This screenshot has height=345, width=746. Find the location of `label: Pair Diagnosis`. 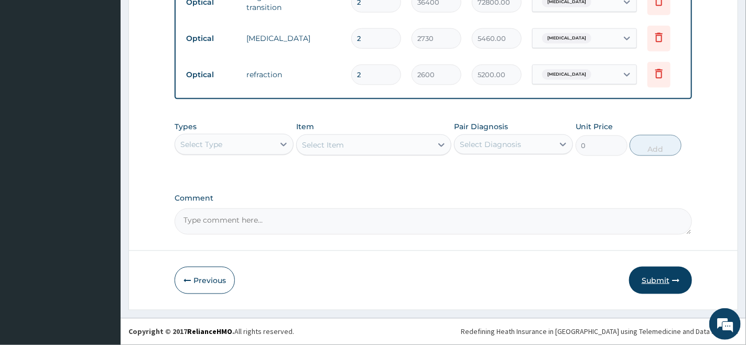

label: Pair Diagnosis is located at coordinates (481, 126).